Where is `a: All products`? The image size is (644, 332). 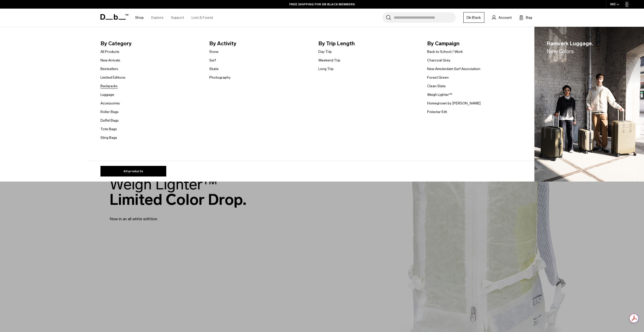
a: All products is located at coordinates (134, 171).